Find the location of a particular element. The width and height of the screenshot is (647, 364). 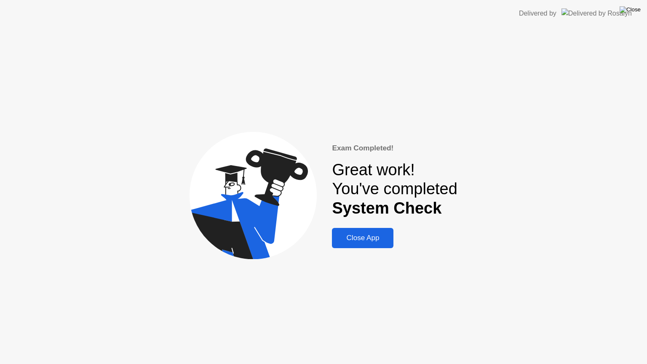

button: Close App is located at coordinates (363, 238).